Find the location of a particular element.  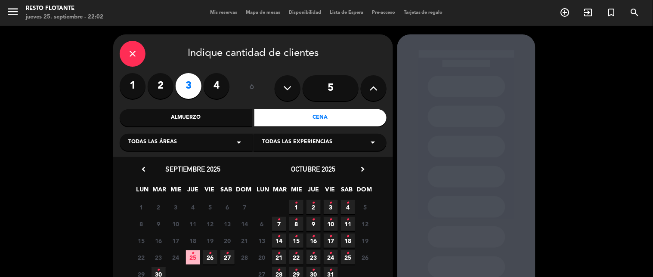

i: chevron_right is located at coordinates (362, 169).